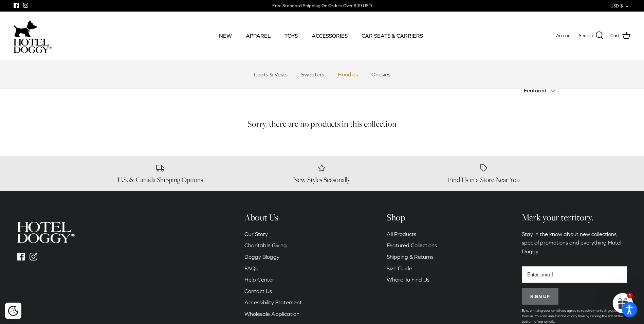 This screenshot has width=644, height=324. Describe the element at coordinates (540, 297) in the screenshot. I see `button: Sign up` at that location.